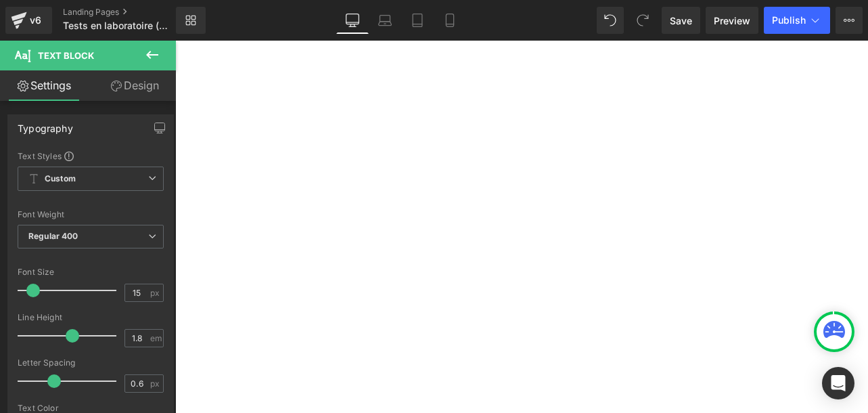  I want to click on div: Font Size, so click(91, 272).